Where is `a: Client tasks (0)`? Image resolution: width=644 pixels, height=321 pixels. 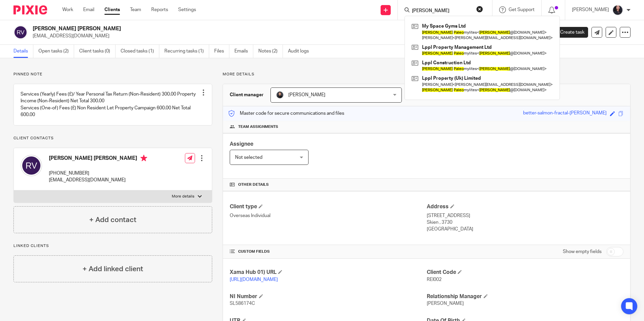
a: Client tasks (0) is located at coordinates (97, 51).